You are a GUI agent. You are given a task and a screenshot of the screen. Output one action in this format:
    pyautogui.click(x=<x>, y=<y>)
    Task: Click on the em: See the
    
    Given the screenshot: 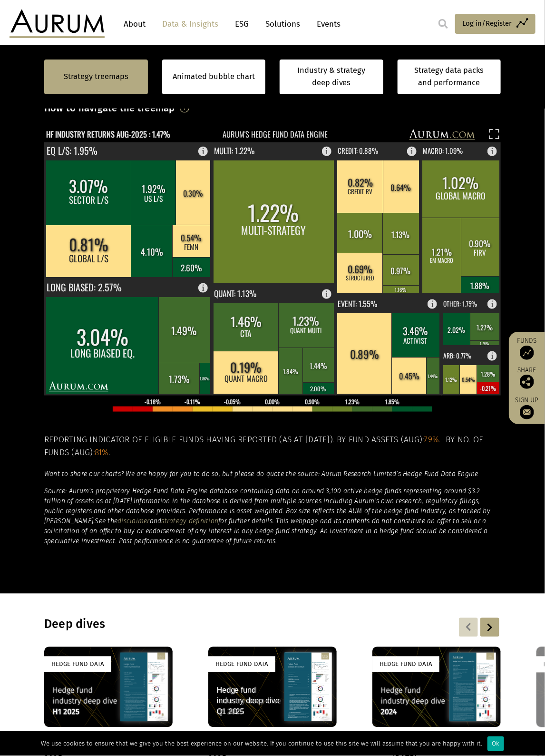 What is the action you would take?
    pyautogui.click(x=107, y=521)
    